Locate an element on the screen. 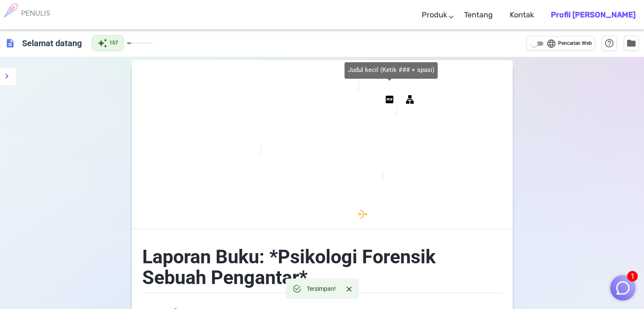 This screenshot has width=644, height=309. a: Produk is located at coordinates (435, 15).